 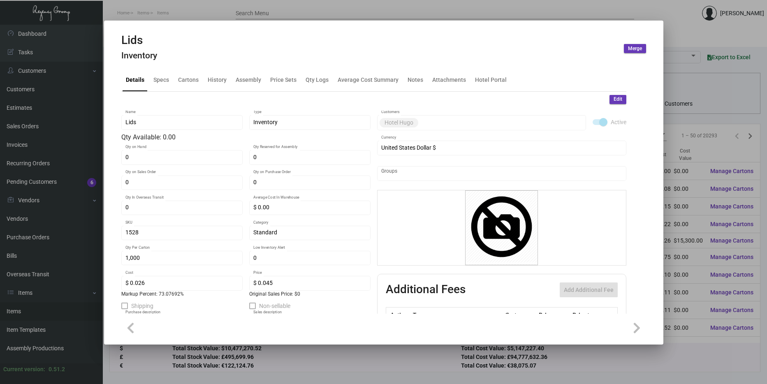 I want to click on div: History, so click(x=217, y=80).